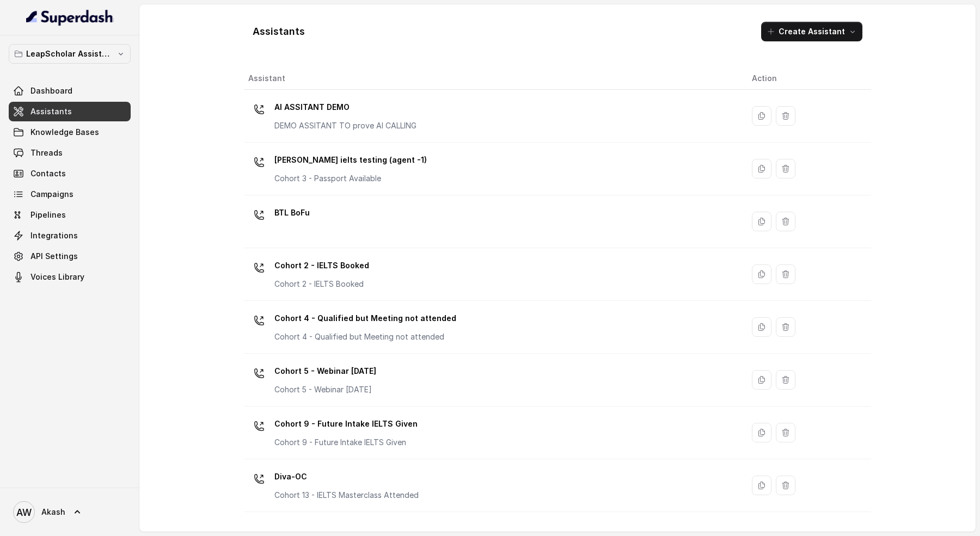 Image resolution: width=980 pixels, height=536 pixels. Describe the element at coordinates (70, 194) in the screenshot. I see `a: Campaigns` at that location.